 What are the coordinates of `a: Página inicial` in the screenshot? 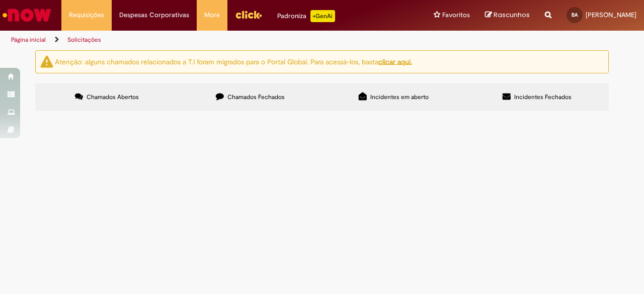 It's located at (28, 40).